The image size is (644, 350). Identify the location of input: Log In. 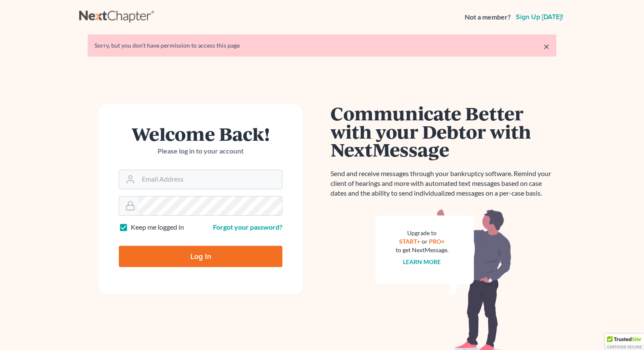
(201, 256).